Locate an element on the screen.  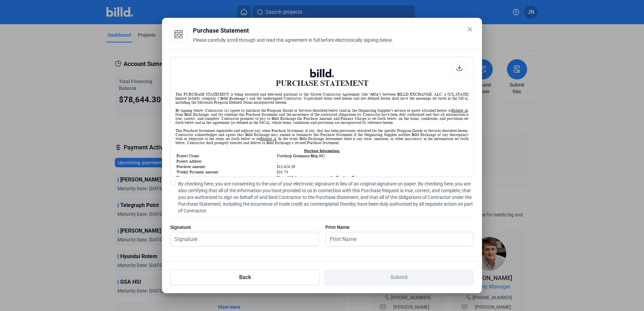
div: Purchase Statement is located at coordinates (334, 31).